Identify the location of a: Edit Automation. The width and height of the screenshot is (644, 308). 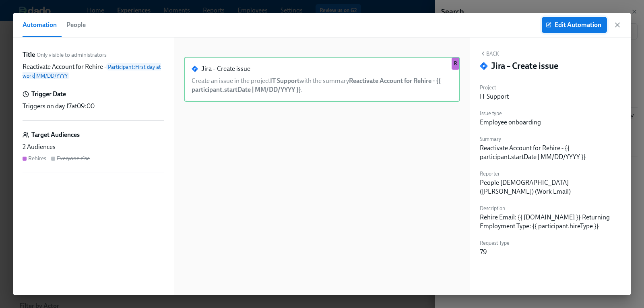
(574, 25).